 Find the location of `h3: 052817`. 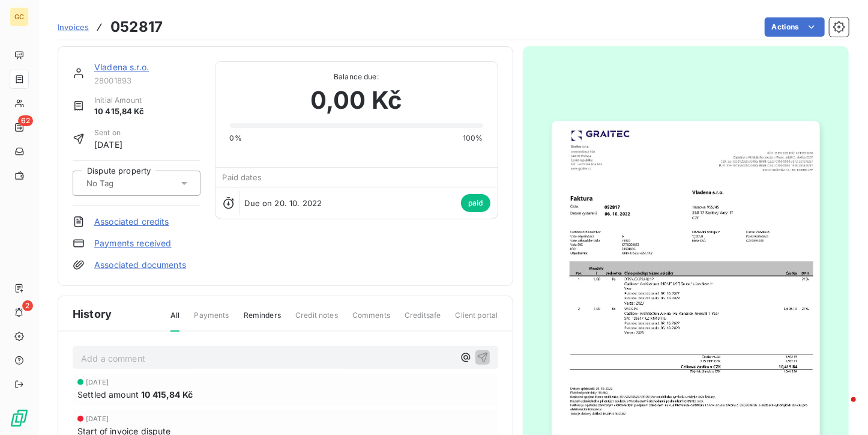

h3: 052817 is located at coordinates (136, 27).